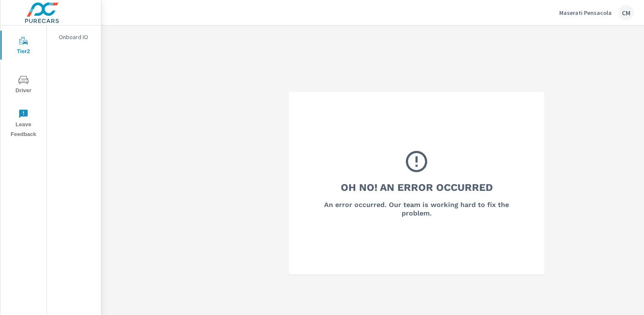  I want to click on h3: Oh No! An Error Occurred, so click(416, 188).